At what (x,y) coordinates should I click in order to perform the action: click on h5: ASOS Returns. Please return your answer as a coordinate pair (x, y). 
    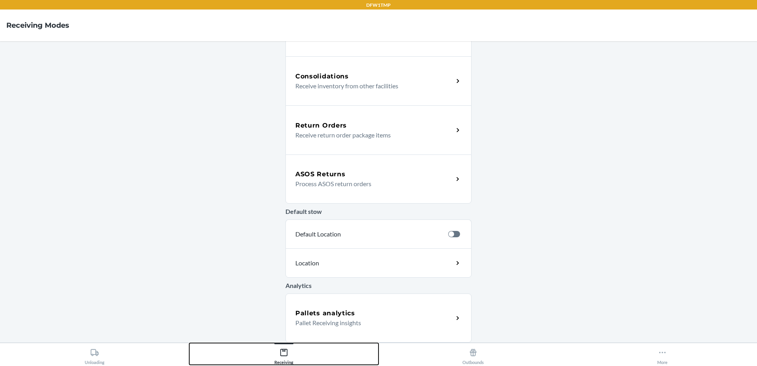
    Looking at the image, I should click on (320, 174).